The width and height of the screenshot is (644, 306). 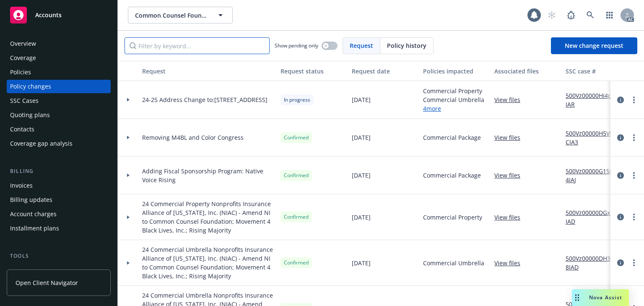 I want to click on span: Open Client Navigator, so click(x=46, y=282).